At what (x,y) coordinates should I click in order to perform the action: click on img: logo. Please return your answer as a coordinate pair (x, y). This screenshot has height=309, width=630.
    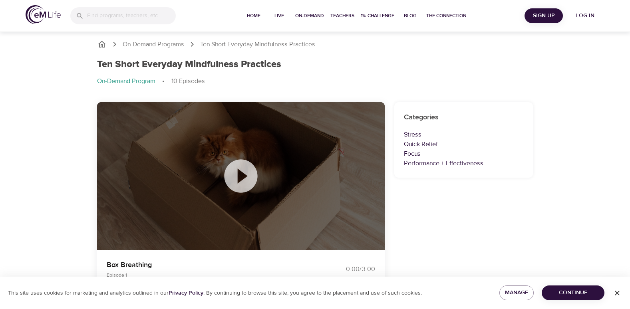
    Looking at the image, I should click on (43, 14).